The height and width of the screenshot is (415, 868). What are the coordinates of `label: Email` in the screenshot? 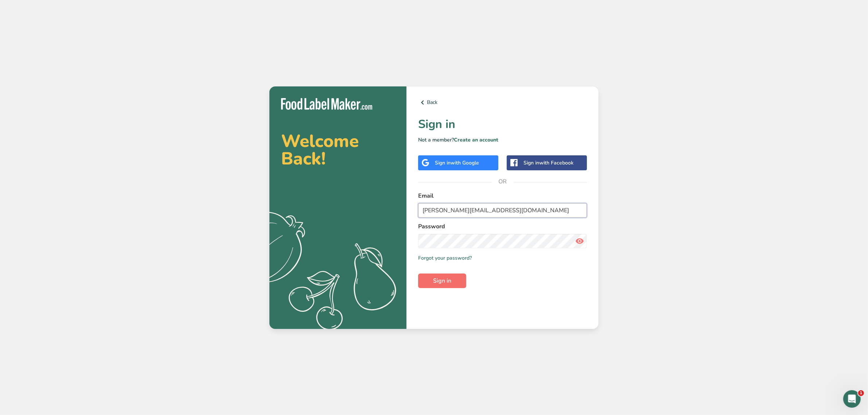 It's located at (502, 196).